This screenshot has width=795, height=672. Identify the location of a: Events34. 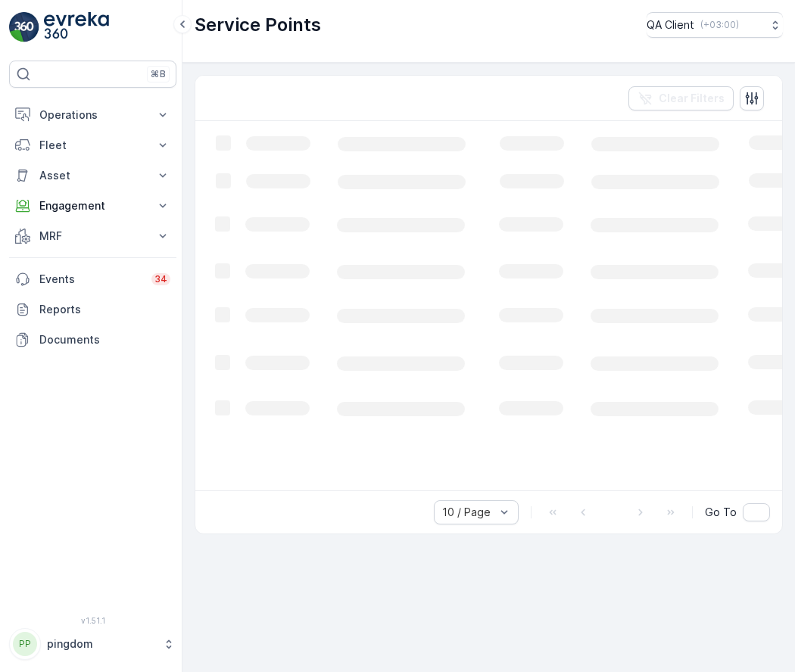
(92, 279).